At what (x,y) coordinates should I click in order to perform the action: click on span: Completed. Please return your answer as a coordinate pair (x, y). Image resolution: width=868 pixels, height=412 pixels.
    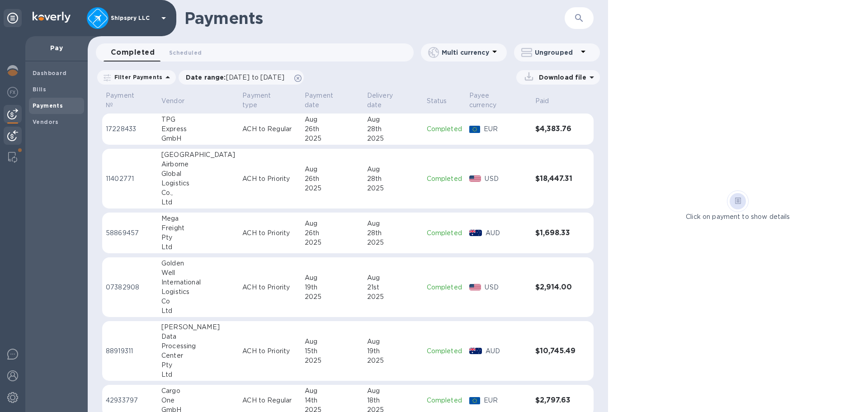
    Looking at the image, I should click on (133, 52).